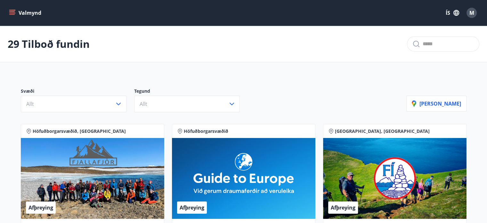 Image resolution: width=487 pixels, height=223 pixels. What do you see at coordinates (26, 13) in the screenshot?
I see `button: menu` at bounding box center [26, 13].